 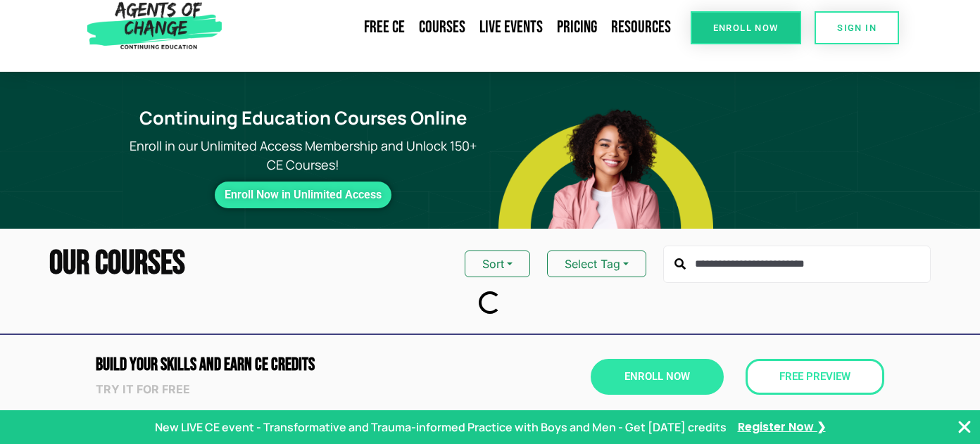 What do you see at coordinates (815, 377) in the screenshot?
I see `a: Free Preview` at bounding box center [815, 377].